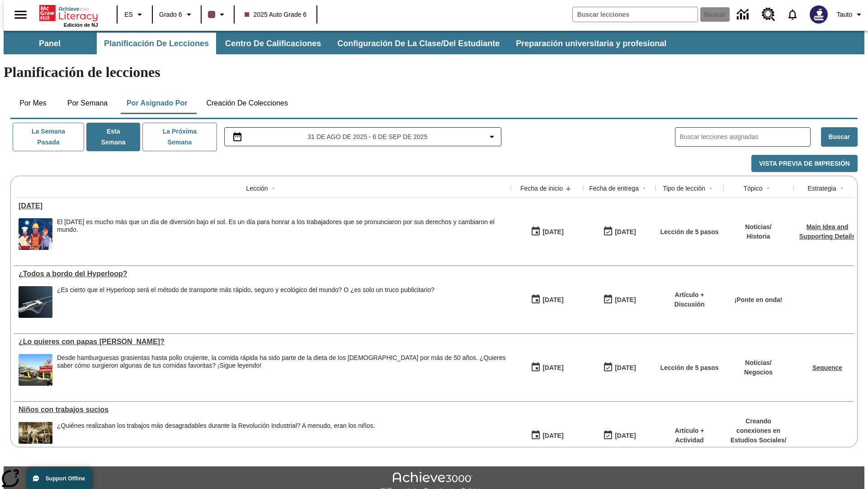 This screenshot has width=868, height=489. What do you see at coordinates (35, 370) in the screenshot?
I see `img: Uno de los primeros locales de McDonald's, con el icónico letrero rojo y los arcos amarillos.` at bounding box center [35, 370].